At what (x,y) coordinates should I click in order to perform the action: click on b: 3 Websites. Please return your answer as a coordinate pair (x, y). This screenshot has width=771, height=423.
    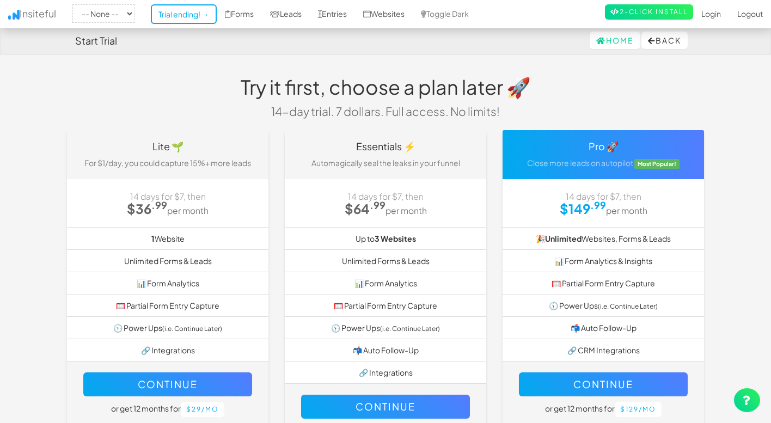
    Looking at the image, I should click on (395, 239).